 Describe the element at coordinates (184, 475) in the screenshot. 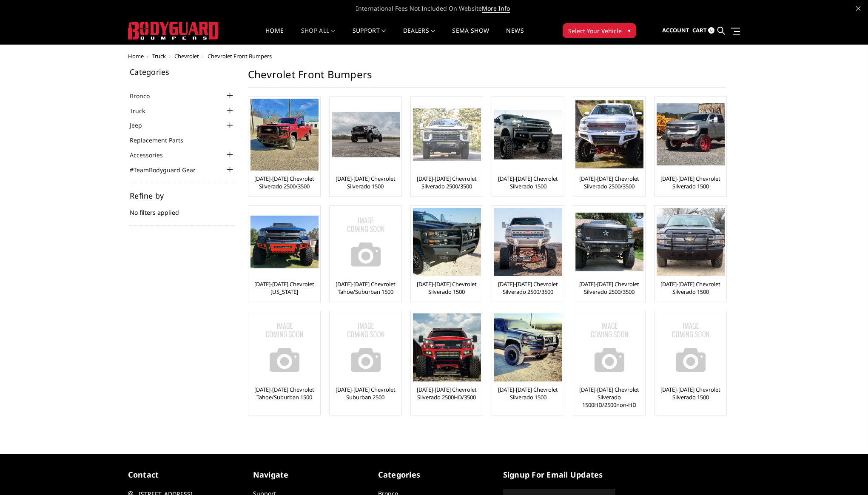

I see `h5: contact` at that location.